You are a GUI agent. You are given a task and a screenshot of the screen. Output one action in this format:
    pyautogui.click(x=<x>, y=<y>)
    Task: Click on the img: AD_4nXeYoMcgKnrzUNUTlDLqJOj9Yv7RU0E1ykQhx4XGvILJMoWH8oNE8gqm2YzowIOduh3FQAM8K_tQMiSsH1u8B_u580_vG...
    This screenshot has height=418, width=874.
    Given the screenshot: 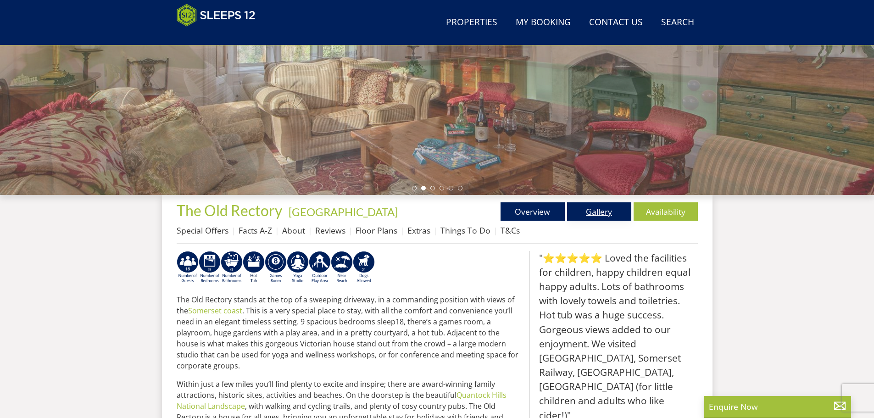 What is the action you would take?
    pyautogui.click(x=188, y=268)
    